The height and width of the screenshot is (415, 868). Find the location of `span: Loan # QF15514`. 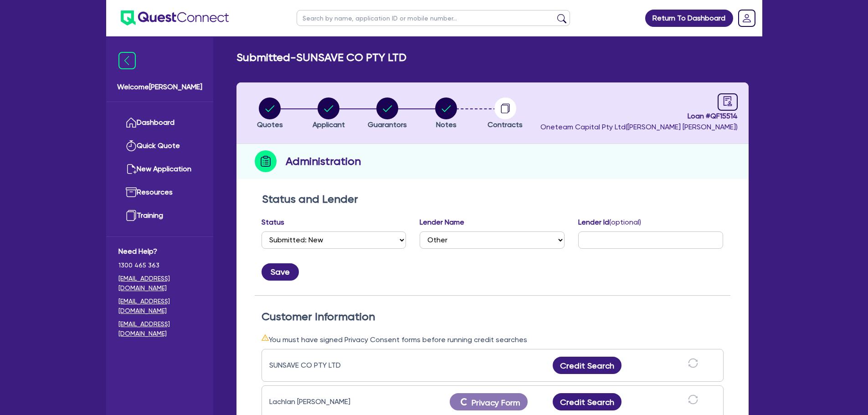

span: Loan # QF15514 is located at coordinates (639, 116).